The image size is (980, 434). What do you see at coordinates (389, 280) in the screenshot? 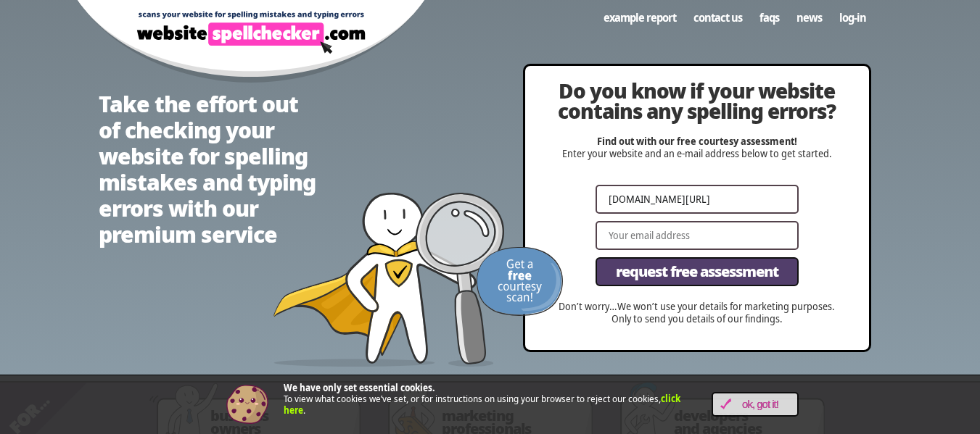
I see `img: website spellchecker scans your website looking for spelling mistakes` at bounding box center [389, 280].